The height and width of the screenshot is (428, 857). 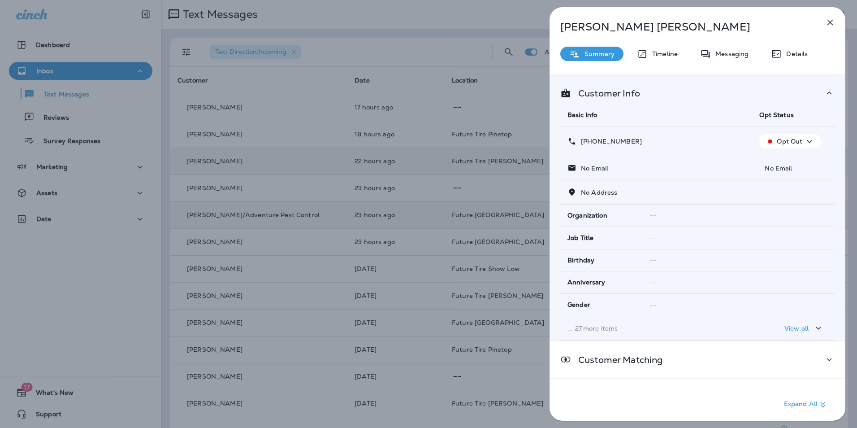 I want to click on span: Organization, so click(x=587, y=215).